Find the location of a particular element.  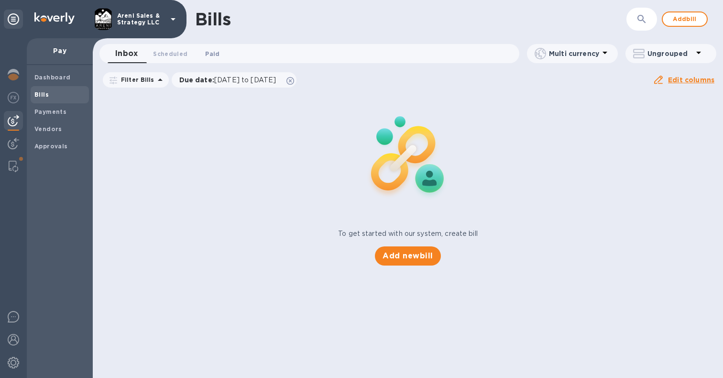

span: Add new bill is located at coordinates (407, 256).